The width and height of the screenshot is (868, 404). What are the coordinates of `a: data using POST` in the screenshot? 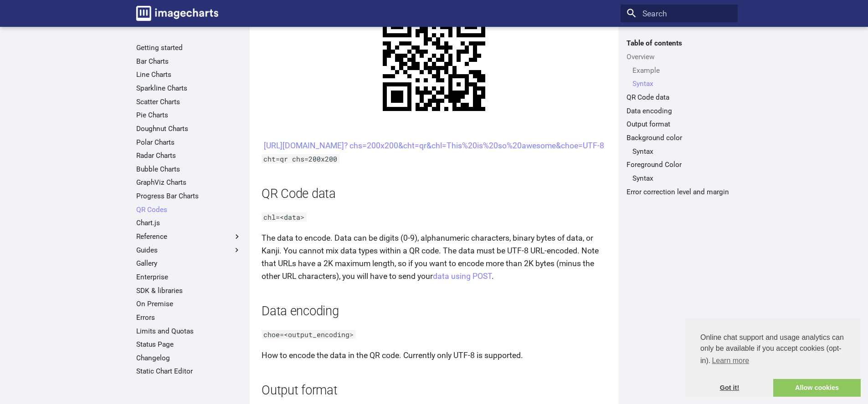 It's located at (462, 276).